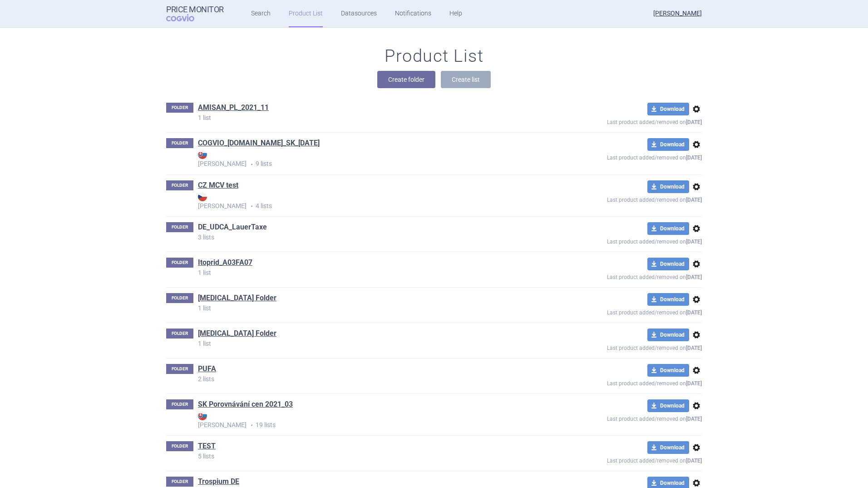 The height and width of the screenshot is (488, 868). What do you see at coordinates (237, 299) in the screenshot?
I see `h1: Levosulpiride Folder` at bounding box center [237, 299].